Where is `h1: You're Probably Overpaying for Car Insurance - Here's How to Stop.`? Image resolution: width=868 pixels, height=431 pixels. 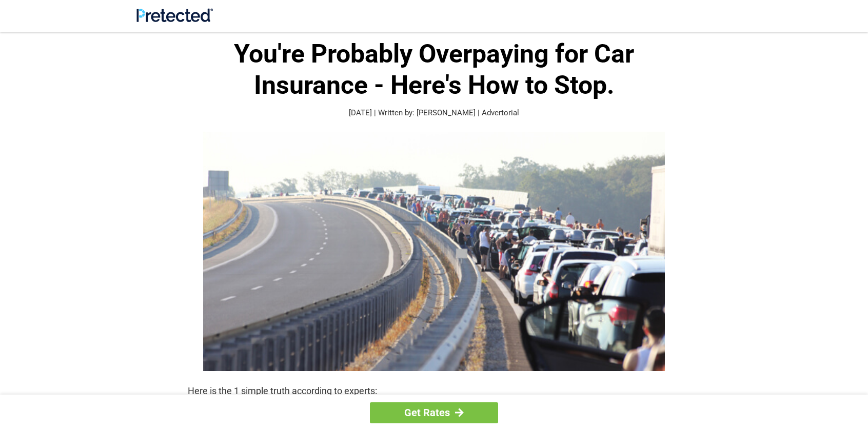
h1: You're Probably Overpaying for Car Insurance - Here's How to Stop. is located at coordinates (434, 70).